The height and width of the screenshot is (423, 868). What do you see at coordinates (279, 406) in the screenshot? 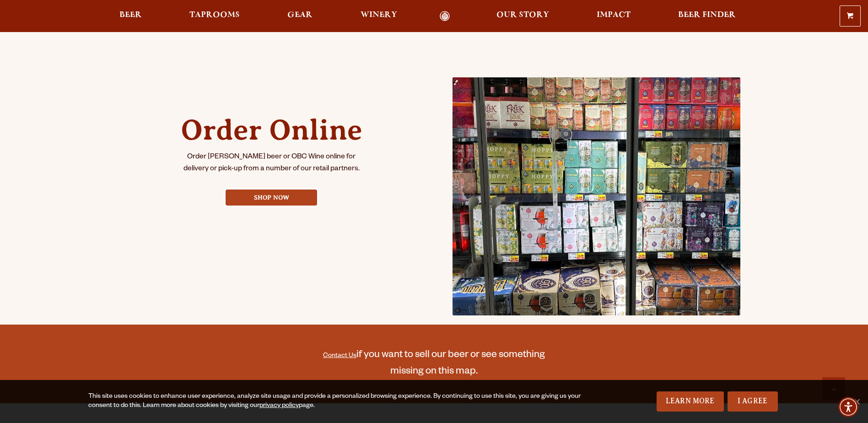
I see `a: privacy policy` at bounding box center [279, 406].